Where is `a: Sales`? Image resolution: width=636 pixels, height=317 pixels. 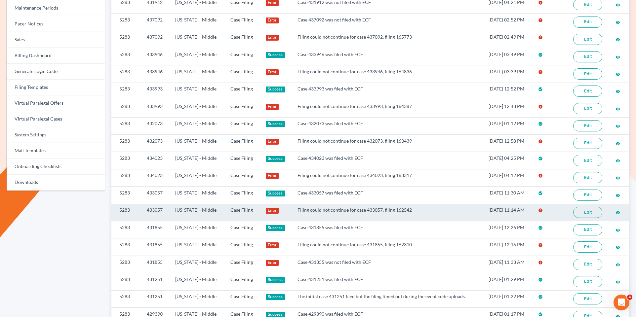 a: Sales is located at coordinates (56, 40).